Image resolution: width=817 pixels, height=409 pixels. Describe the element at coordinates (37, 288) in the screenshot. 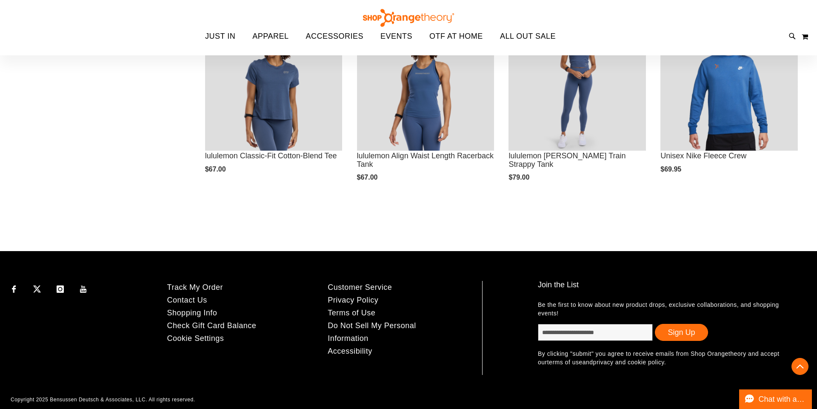

I see `a: Visit our X page` at that location.